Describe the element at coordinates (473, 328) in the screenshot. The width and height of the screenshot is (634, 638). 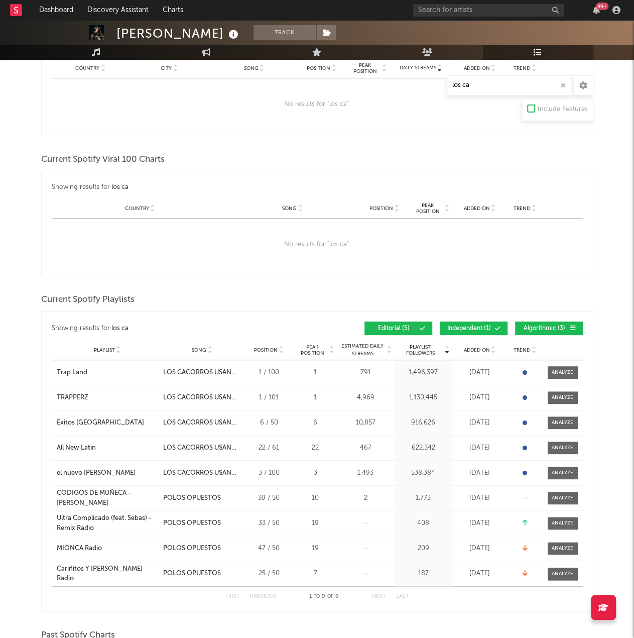
I see `button: Independent(1)` at that location.